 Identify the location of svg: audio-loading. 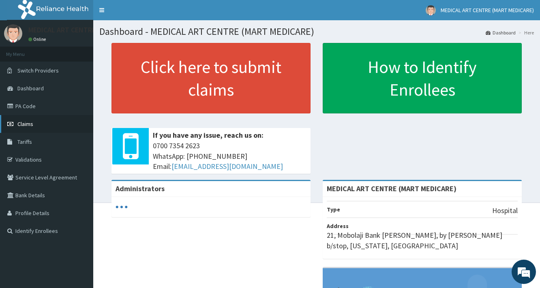
(122, 207).